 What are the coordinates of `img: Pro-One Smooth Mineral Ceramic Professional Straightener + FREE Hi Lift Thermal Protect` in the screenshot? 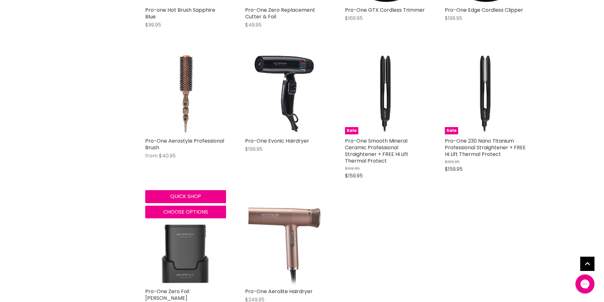 It's located at (385, 94).